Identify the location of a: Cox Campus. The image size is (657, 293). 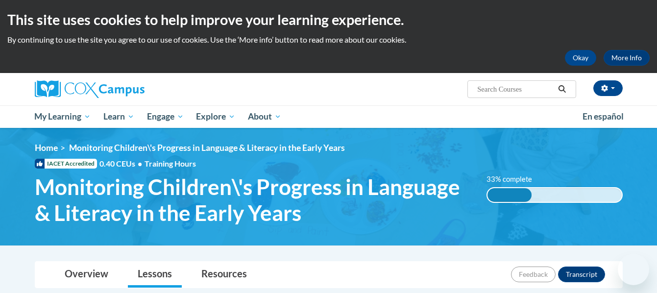
(128, 89).